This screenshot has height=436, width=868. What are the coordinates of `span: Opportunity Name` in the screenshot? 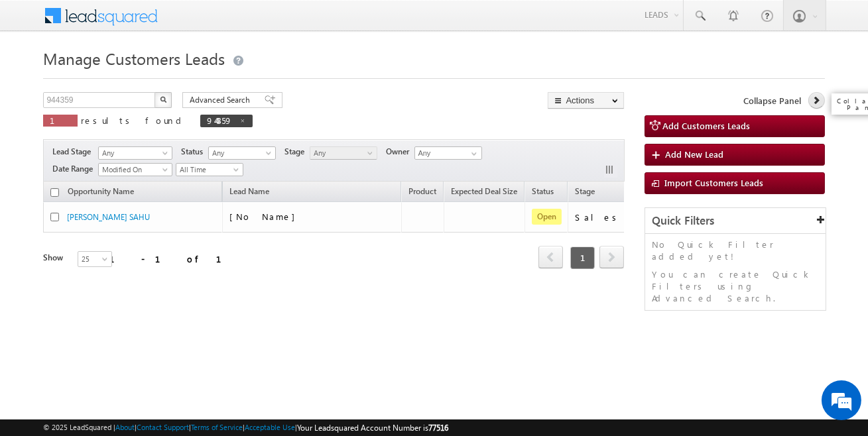 It's located at (101, 191).